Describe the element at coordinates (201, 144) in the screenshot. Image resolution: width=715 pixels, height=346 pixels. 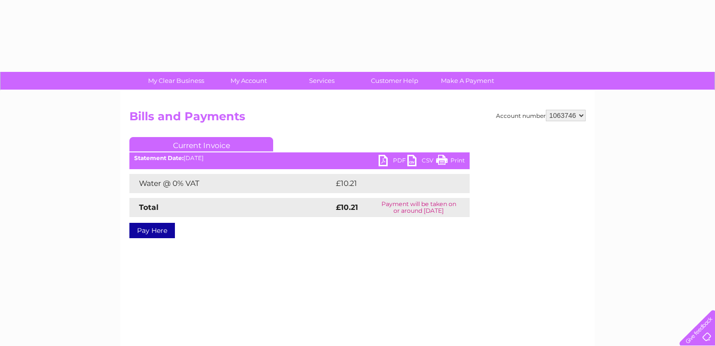
I see `a: Current Invoice` at that location.